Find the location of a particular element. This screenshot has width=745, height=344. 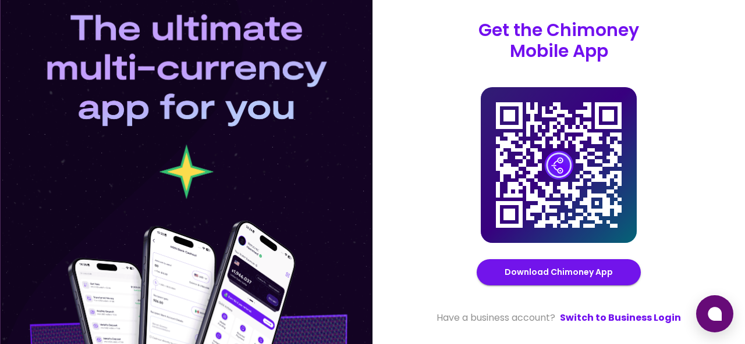

button: Open chat window is located at coordinates (715, 314).